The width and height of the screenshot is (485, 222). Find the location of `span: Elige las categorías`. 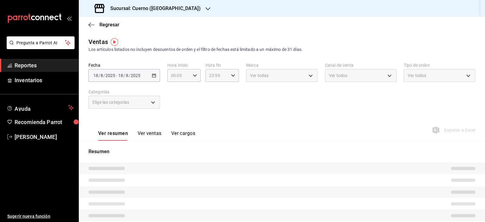

span: Elige las categorías is located at coordinates (111, 102).